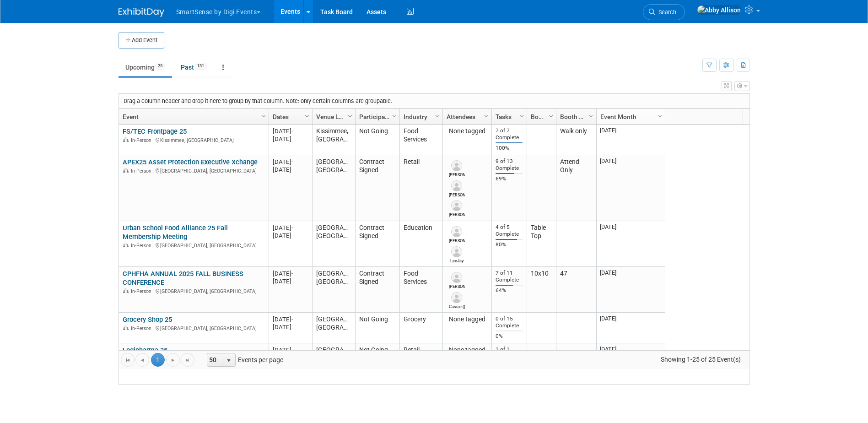 This screenshot has height=423, width=868. Describe the element at coordinates (421, 188) in the screenshot. I see `td: Retail` at that location.